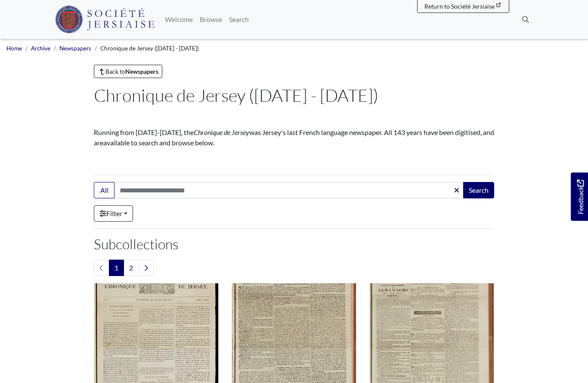  Describe the element at coordinates (75, 49) in the screenshot. I see `a: Newspapers` at that location.